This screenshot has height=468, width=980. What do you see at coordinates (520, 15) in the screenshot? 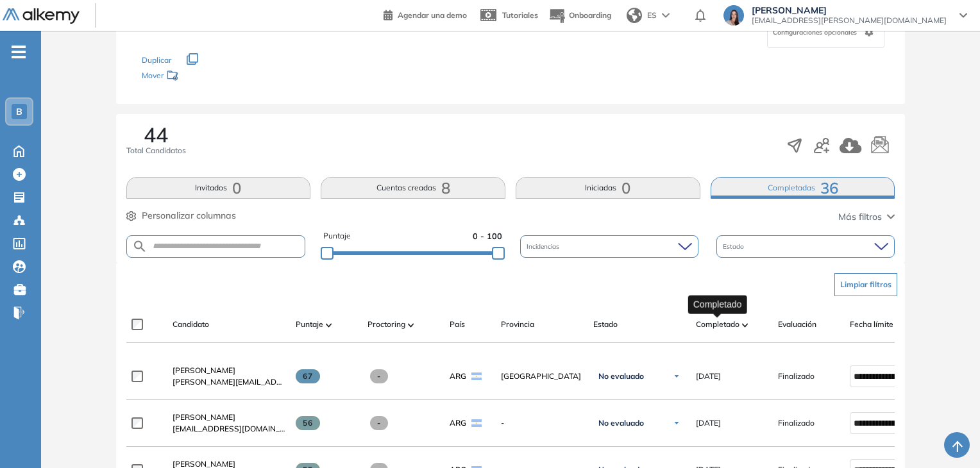
I see `span: Tutoriales` at bounding box center [520, 15].